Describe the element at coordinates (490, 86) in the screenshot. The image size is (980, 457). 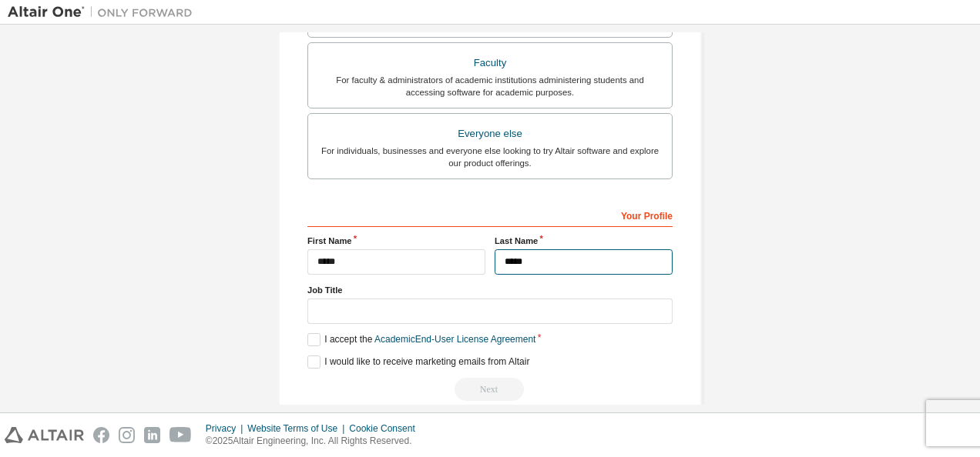
I see `div: For faculty & administrators of academic institutions administering students and accessing softwa...` at that location.